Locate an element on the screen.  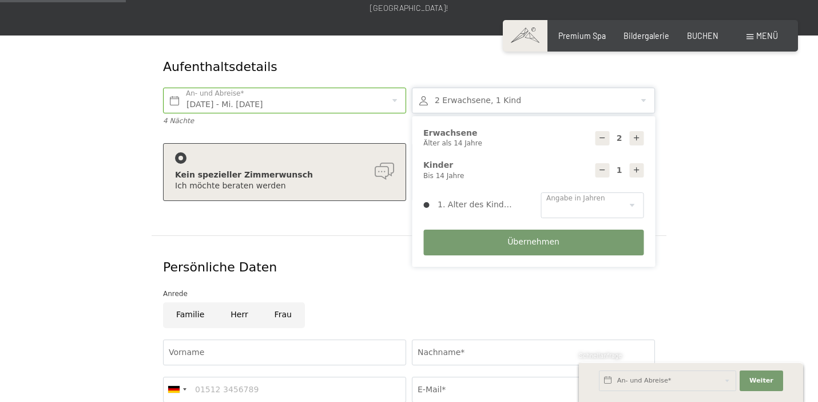
a: Premium Spa is located at coordinates (582, 35).